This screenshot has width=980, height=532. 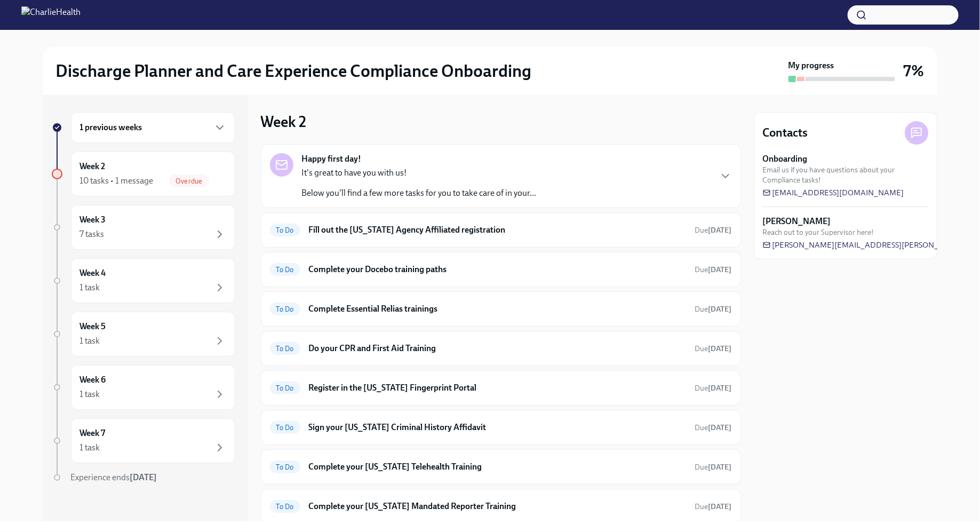 I want to click on h6: Complete Essential Relias trainings, so click(x=498, y=309).